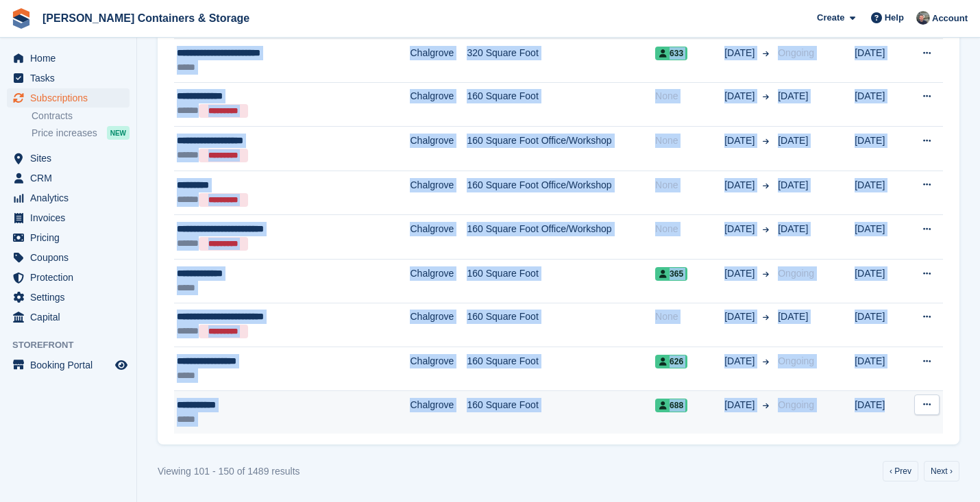 Image resolution: width=980 pixels, height=502 pixels. I want to click on span: 688, so click(671, 405).